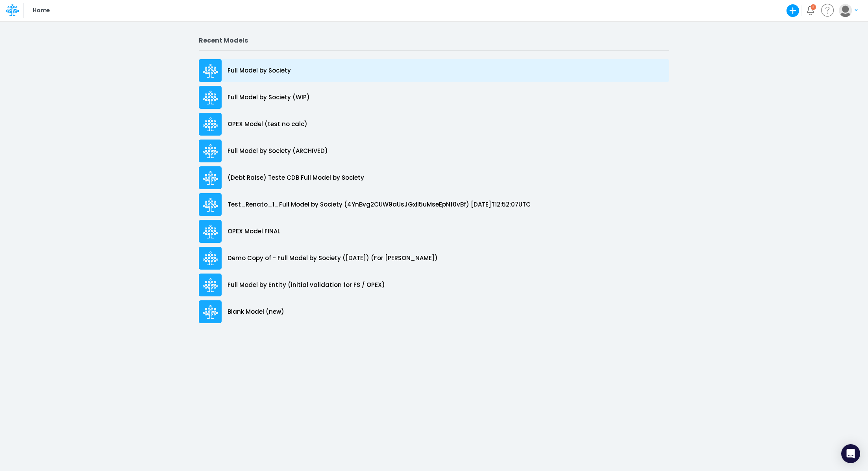 The width and height of the screenshot is (868, 471). I want to click on a: (Debt Raise) Teste CDB Full Model by Society, so click(433, 177).